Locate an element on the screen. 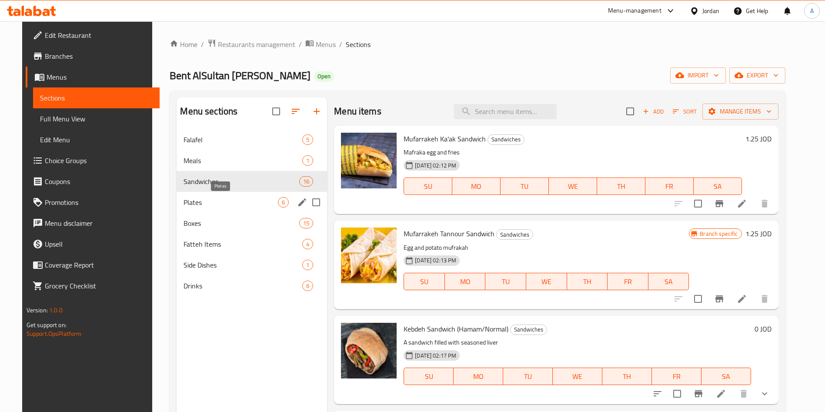 Image resolution: width=825 pixels, height=412 pixels. span: Menu disclaimer is located at coordinates (99, 223).